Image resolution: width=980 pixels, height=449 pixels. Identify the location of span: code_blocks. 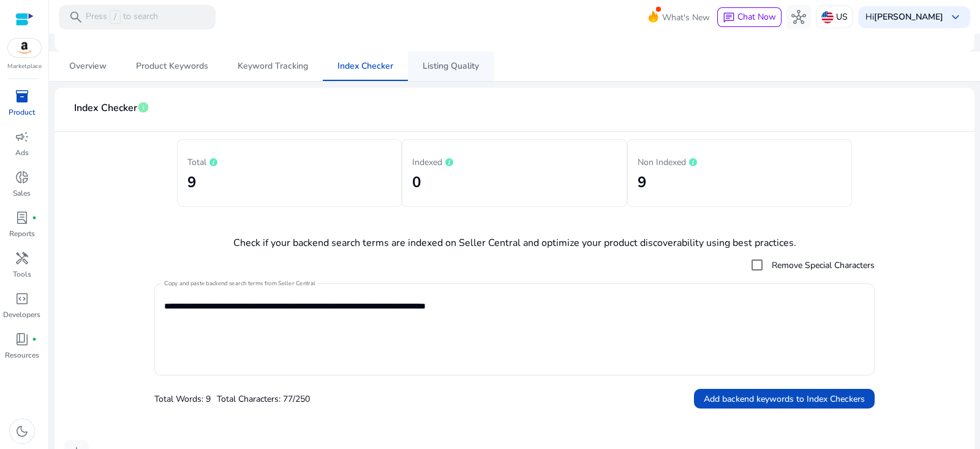
(22, 298).